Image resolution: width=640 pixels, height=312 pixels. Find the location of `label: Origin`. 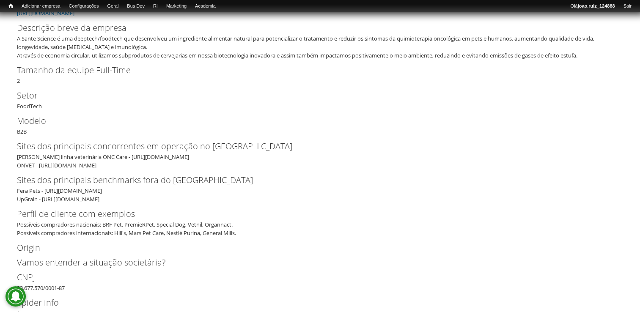

label: Origin is located at coordinates (313, 248).